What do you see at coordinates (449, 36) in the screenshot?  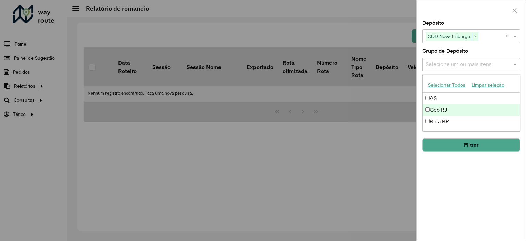 I see `span: CDD Nova Friburgo` at bounding box center [449, 36].